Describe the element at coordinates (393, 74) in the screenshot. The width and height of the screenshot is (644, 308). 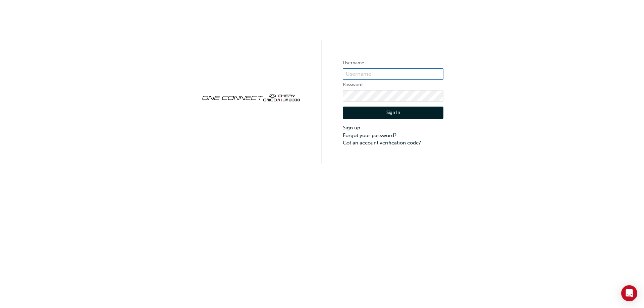
I see `input: Username` at that location.